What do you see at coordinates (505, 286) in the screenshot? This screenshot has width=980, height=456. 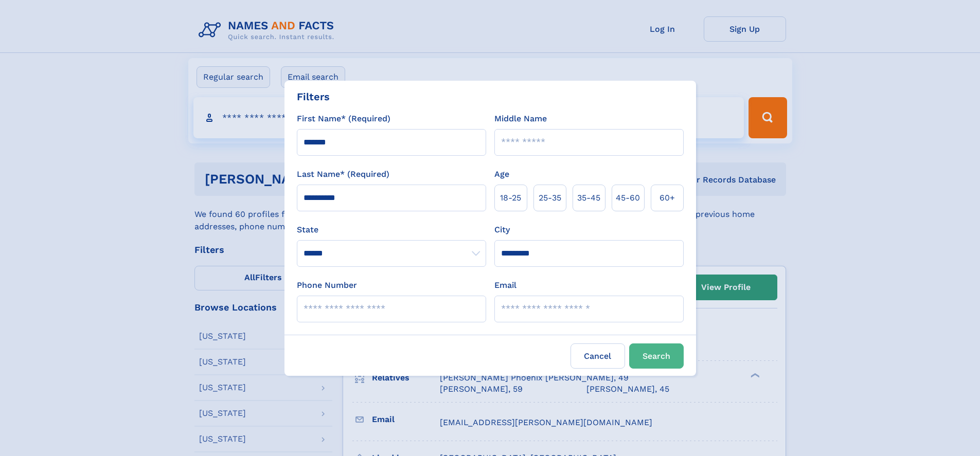 I see `label: Email` at bounding box center [505, 286].